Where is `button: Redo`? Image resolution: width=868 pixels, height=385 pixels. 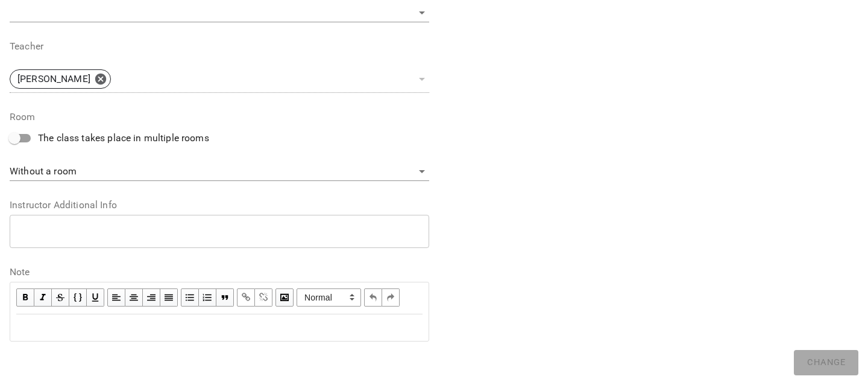 button: Redo is located at coordinates (391, 297).